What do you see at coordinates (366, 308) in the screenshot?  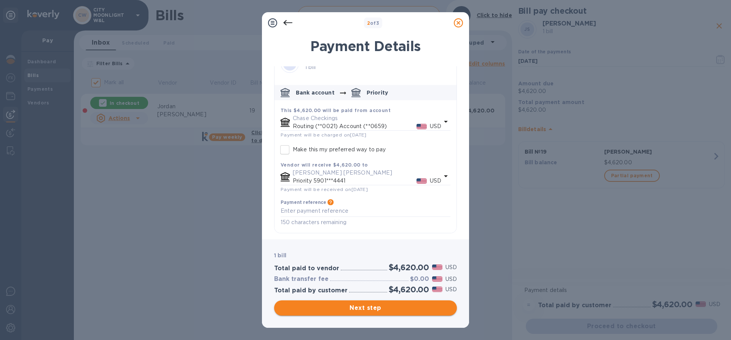 I see `span: Next step` at bounding box center [366, 308].